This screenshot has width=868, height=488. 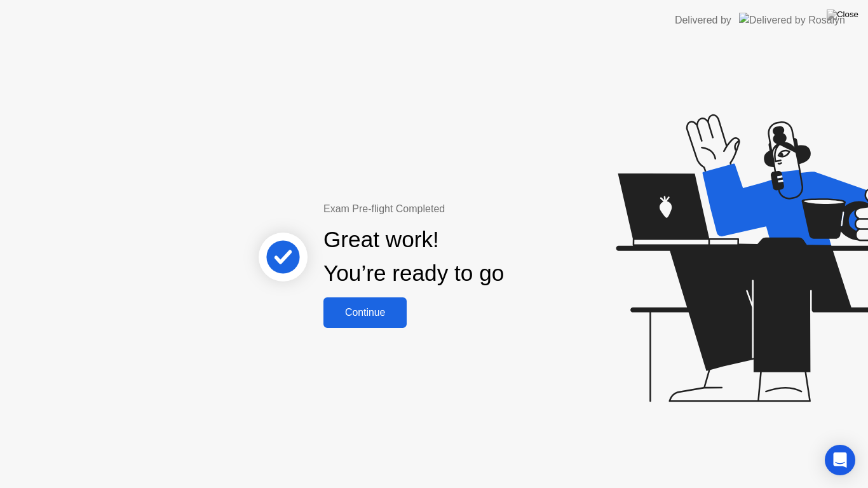 What do you see at coordinates (365, 313) in the screenshot?
I see `button: Continue` at bounding box center [365, 313].